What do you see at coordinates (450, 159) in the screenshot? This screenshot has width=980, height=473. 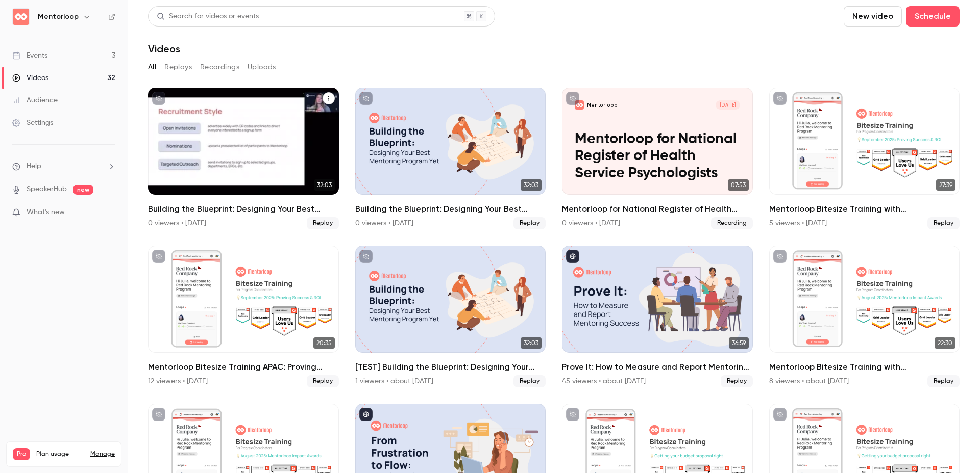 I see `li: Building the Blueprint: Designing Your Best Mentoring Program Yet (ANZ)` at bounding box center [450, 159].